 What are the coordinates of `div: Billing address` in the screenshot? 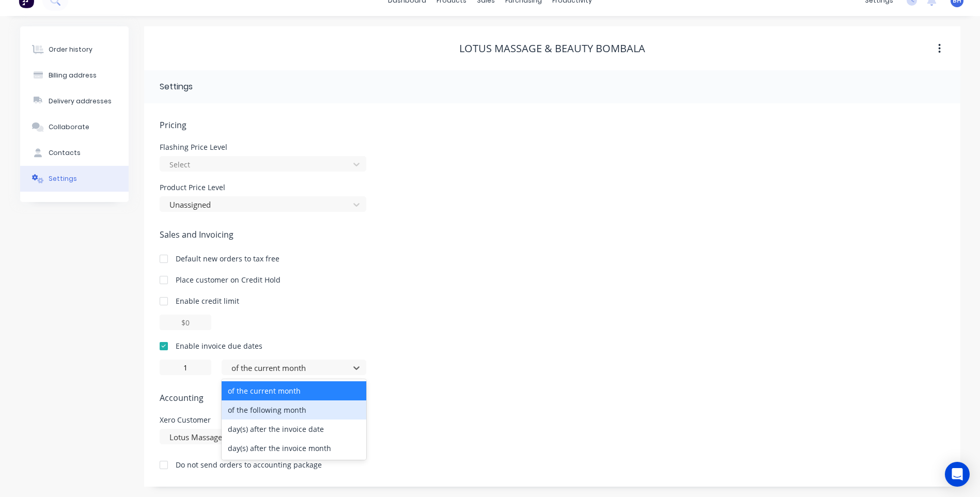 It's located at (73, 75).